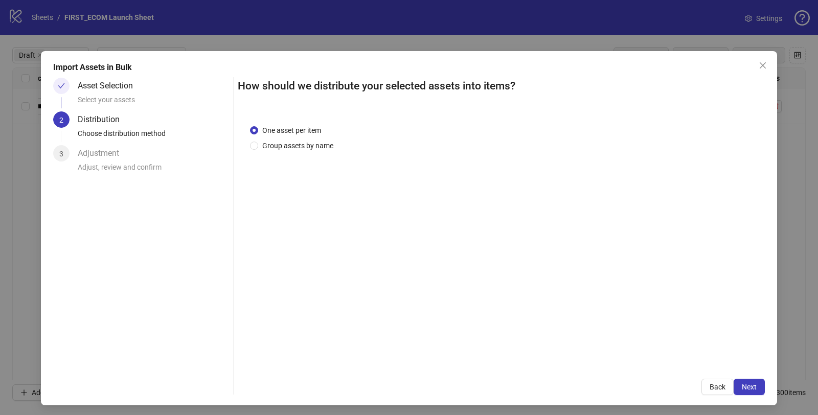 The width and height of the screenshot is (818, 415). I want to click on span: close, so click(763, 65).